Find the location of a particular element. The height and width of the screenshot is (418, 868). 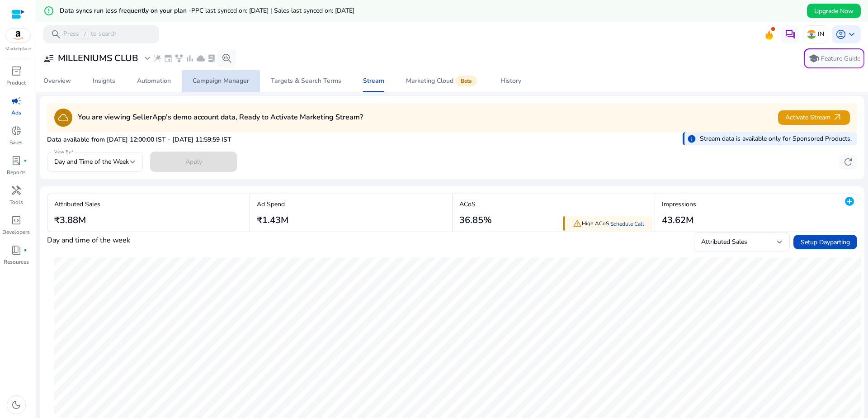

span: Day and Time of the Week is located at coordinates (91, 162).